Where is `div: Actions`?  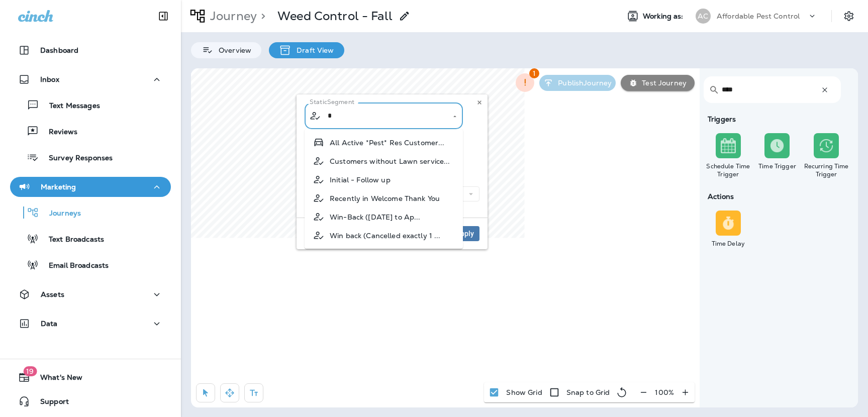 div: Actions is located at coordinates (777, 197).